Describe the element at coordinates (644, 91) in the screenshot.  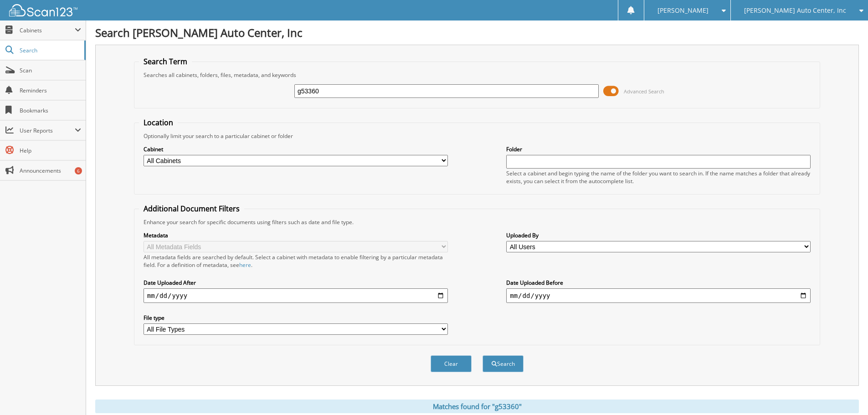
I see `span: Advanced Search` at that location.